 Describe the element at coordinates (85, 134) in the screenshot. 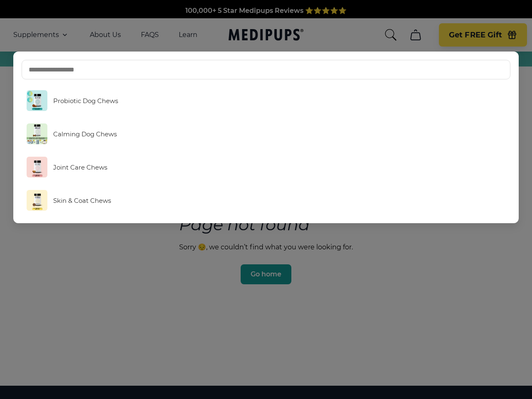

I see `span: Calming Dog Chews` at that location.